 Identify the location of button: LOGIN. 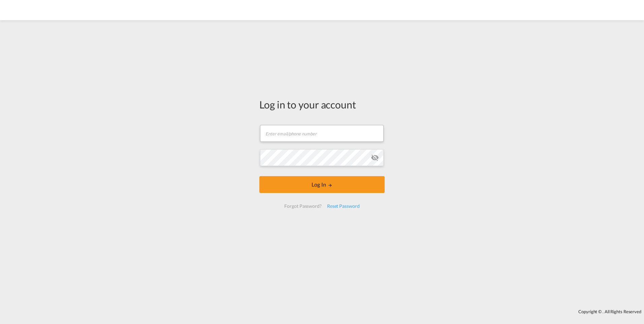
(322, 185).